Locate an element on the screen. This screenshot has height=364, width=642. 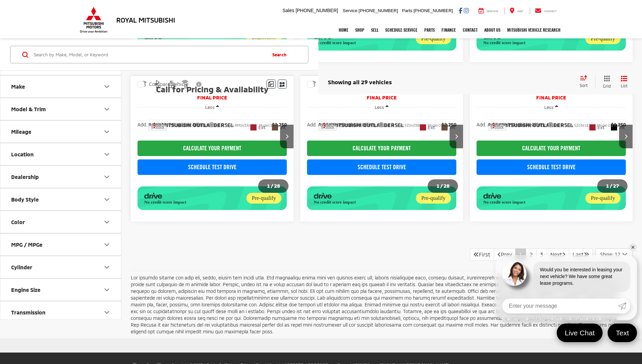
span: Showing all 29 vehicles is located at coordinates (360, 81).